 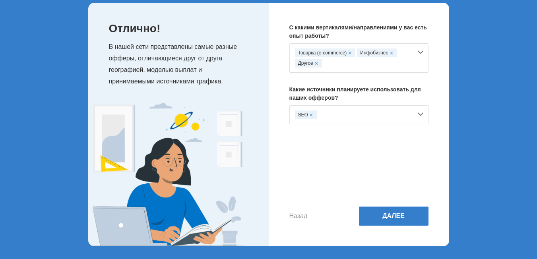 What do you see at coordinates (299, 216) in the screenshot?
I see `button: Назад` at bounding box center [299, 216].